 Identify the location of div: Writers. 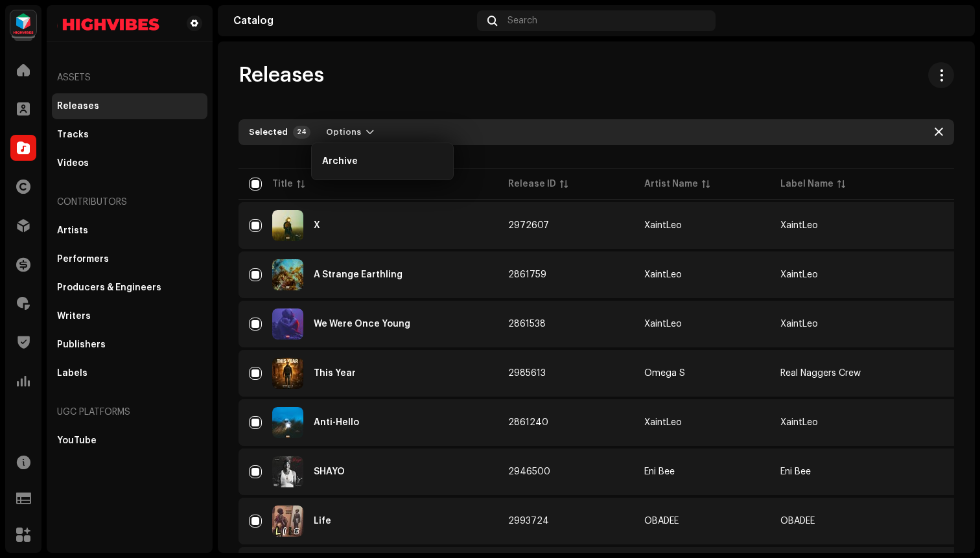
(74, 316).